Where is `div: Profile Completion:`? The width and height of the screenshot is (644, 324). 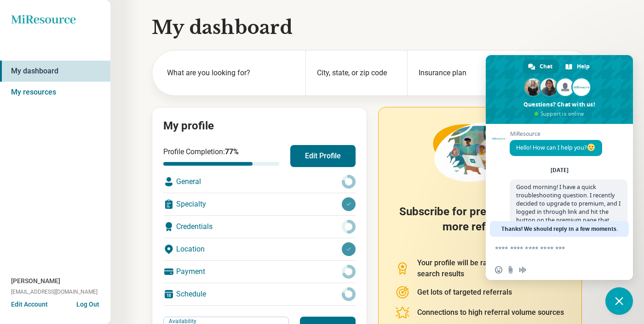
div: Profile Completion: is located at coordinates (221, 156).